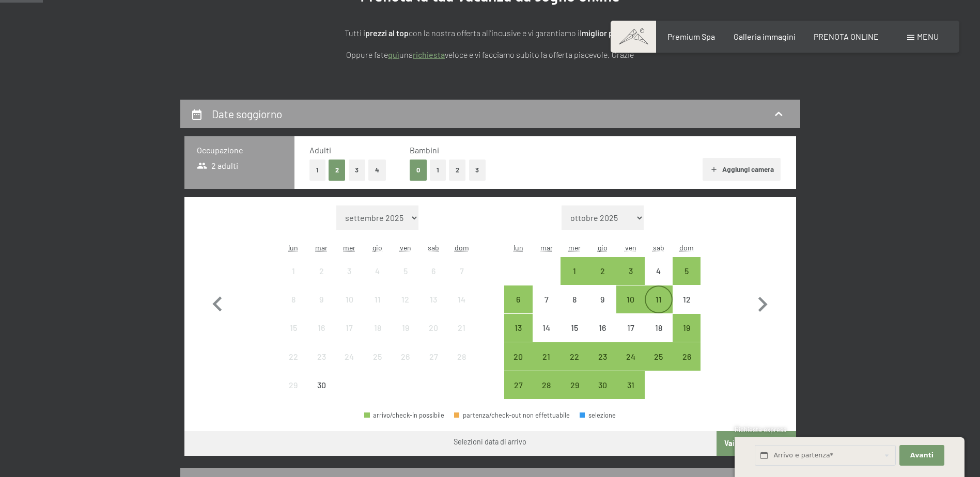 This screenshot has width=980, height=477. I want to click on div: Thu Oct 23 2025, so click(603, 356).